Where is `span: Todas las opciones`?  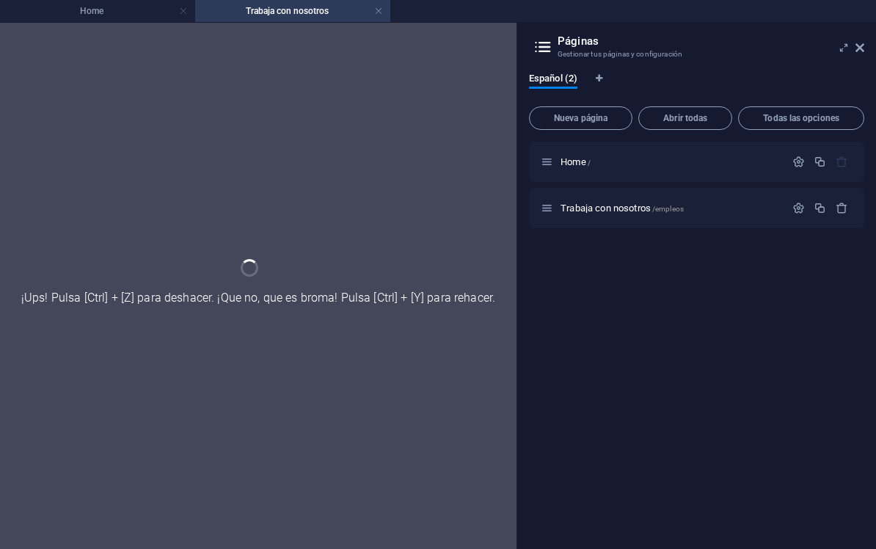 span: Todas las opciones is located at coordinates (801, 118).